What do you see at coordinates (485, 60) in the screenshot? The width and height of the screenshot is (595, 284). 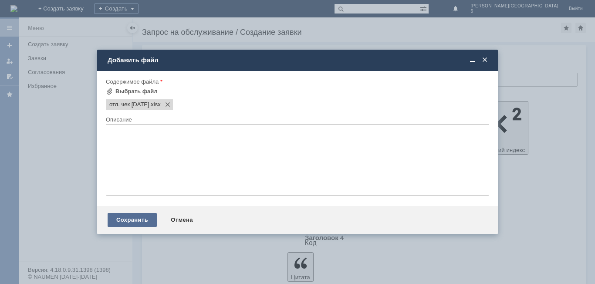 I see `span: Закрыть` at bounding box center [485, 60].